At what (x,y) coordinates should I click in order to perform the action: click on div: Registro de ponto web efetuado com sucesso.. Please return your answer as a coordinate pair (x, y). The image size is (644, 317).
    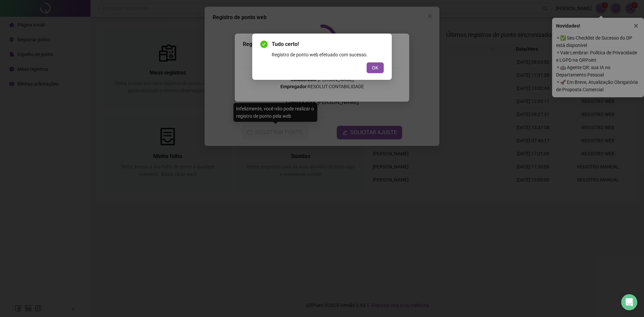
    Looking at the image, I should click on (328, 55).